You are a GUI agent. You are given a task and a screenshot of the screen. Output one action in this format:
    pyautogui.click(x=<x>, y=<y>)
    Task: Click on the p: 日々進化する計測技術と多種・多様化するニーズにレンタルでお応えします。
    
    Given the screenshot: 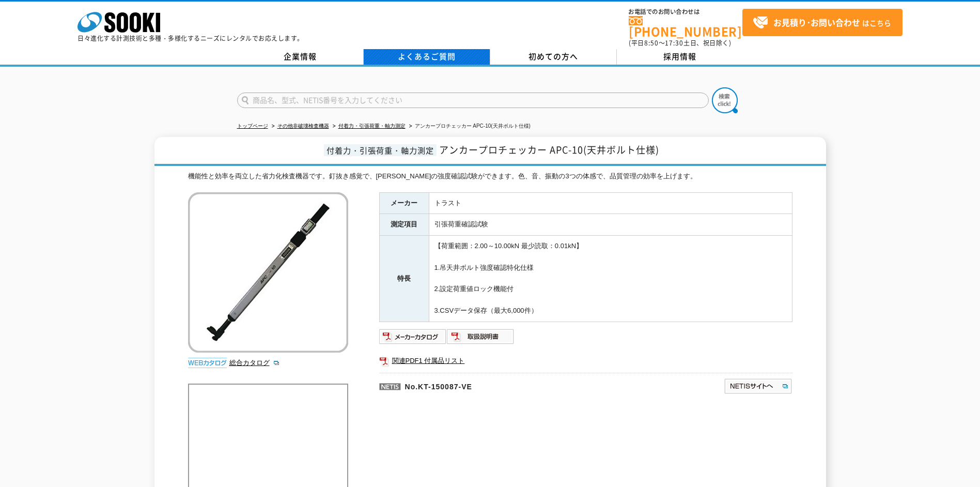 What is the action you would take?
    pyautogui.click(x=191, y=38)
    